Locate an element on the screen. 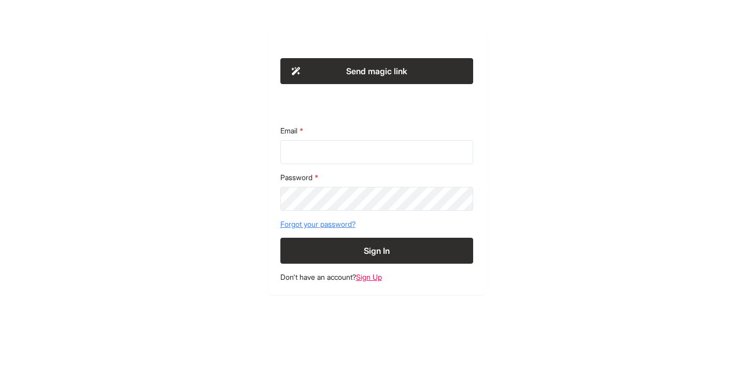 The width and height of the screenshot is (753, 367). button: Sign In is located at coordinates (377, 250).